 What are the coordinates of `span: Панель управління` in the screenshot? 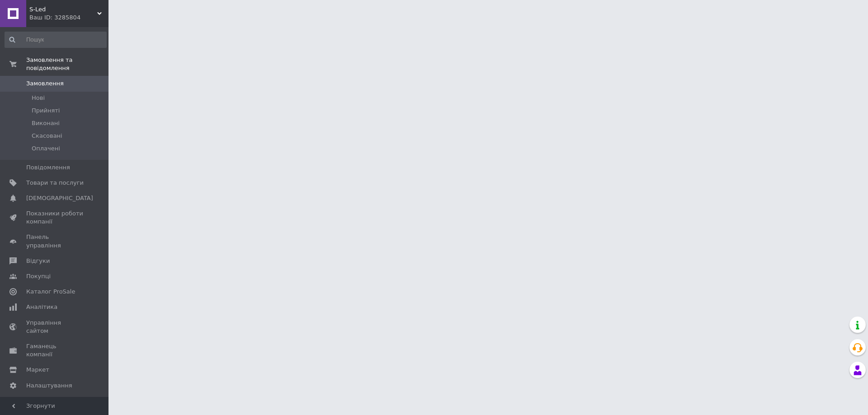 It's located at (55, 242).